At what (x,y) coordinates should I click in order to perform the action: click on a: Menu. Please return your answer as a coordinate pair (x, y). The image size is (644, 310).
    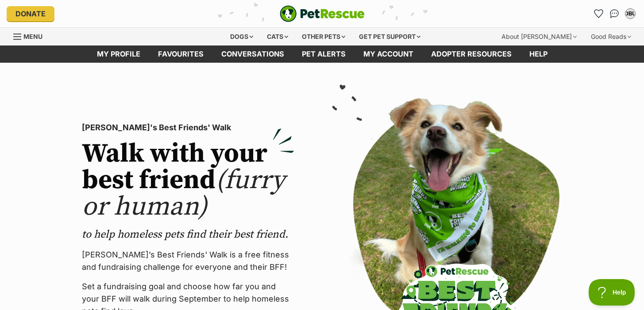
    Looking at the image, I should click on (31, 36).